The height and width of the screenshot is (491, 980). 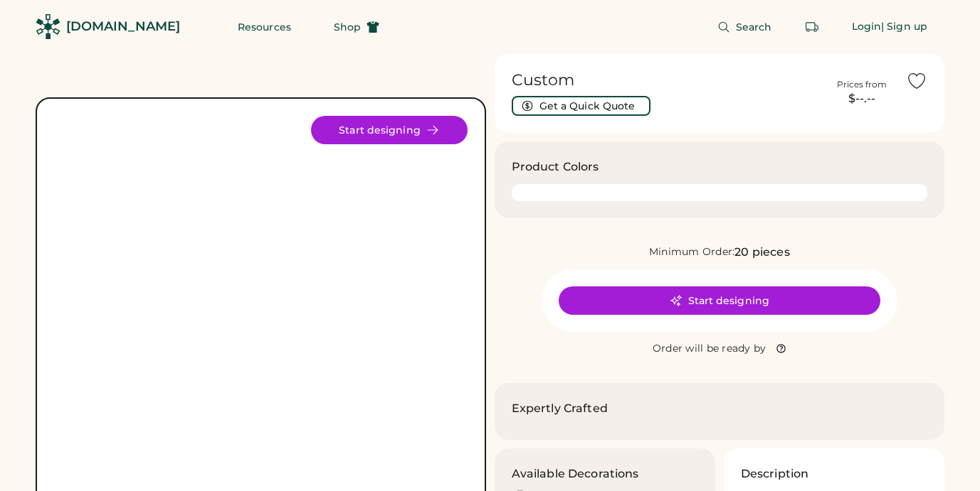 What do you see at coordinates (347, 27) in the screenshot?
I see `span: Shop` at bounding box center [347, 27].